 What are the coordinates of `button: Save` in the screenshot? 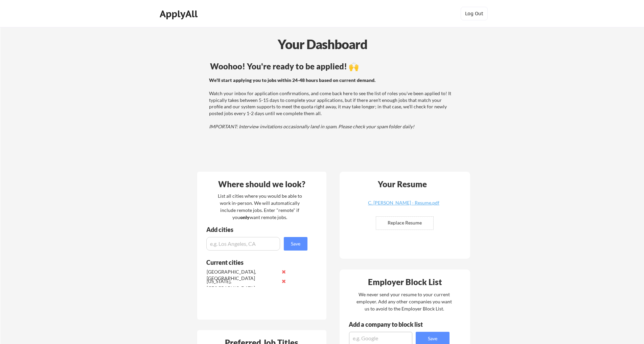 It's located at (296, 243).